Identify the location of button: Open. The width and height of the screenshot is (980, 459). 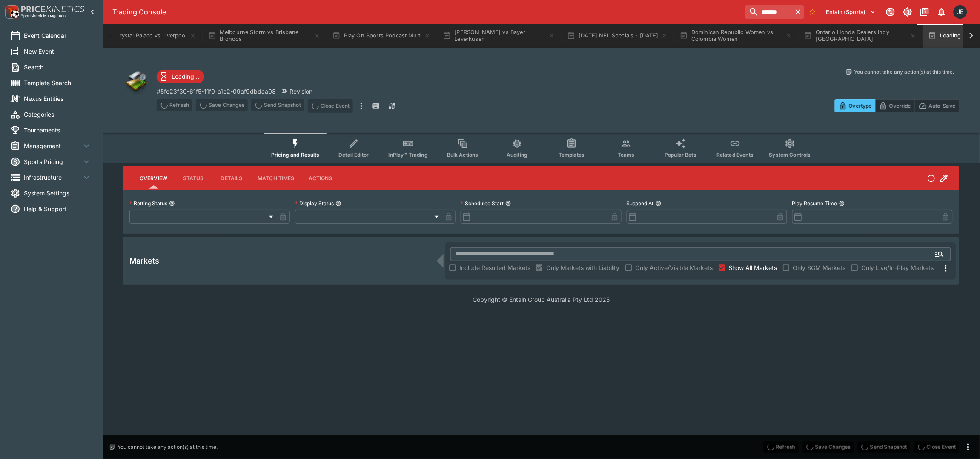
(939, 254).